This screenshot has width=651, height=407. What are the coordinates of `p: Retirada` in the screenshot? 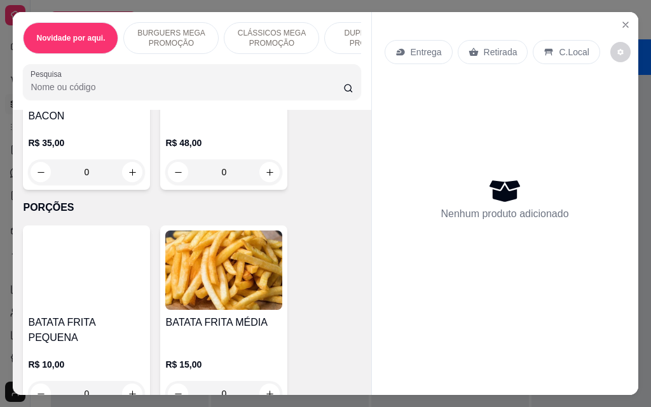 It's located at (500, 52).